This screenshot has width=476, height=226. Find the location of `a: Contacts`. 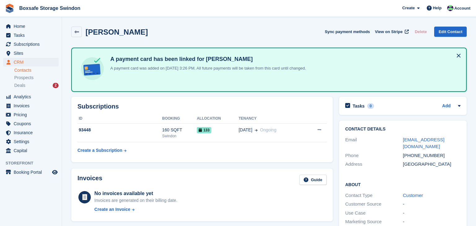

a: Contacts is located at coordinates (36, 70).